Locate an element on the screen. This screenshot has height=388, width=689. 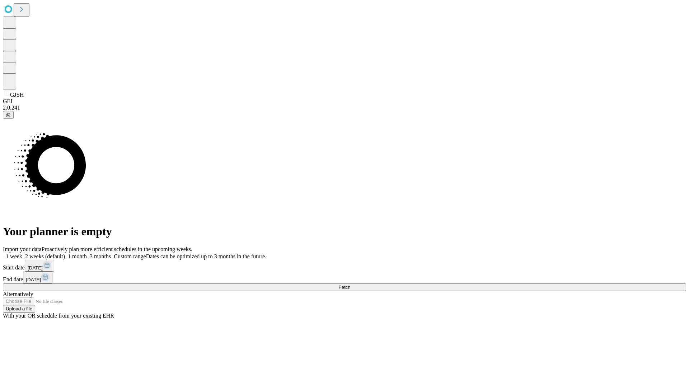
span: Alternatively is located at coordinates (18, 294).